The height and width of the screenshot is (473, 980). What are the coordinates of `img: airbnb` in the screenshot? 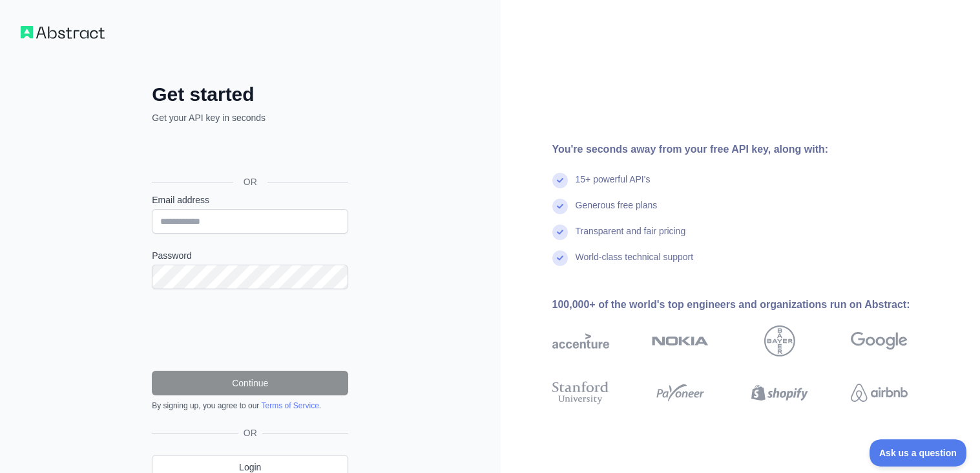 It's located at (880, 392).